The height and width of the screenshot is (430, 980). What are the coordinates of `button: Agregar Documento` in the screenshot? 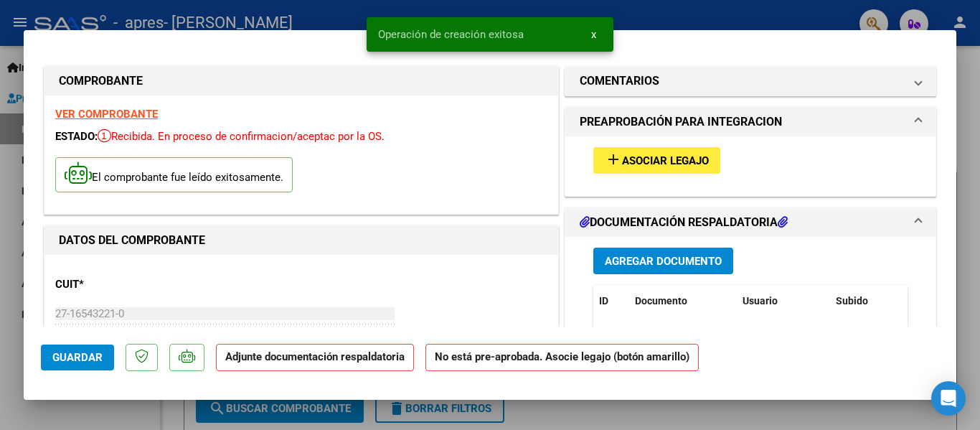 It's located at (663, 261).